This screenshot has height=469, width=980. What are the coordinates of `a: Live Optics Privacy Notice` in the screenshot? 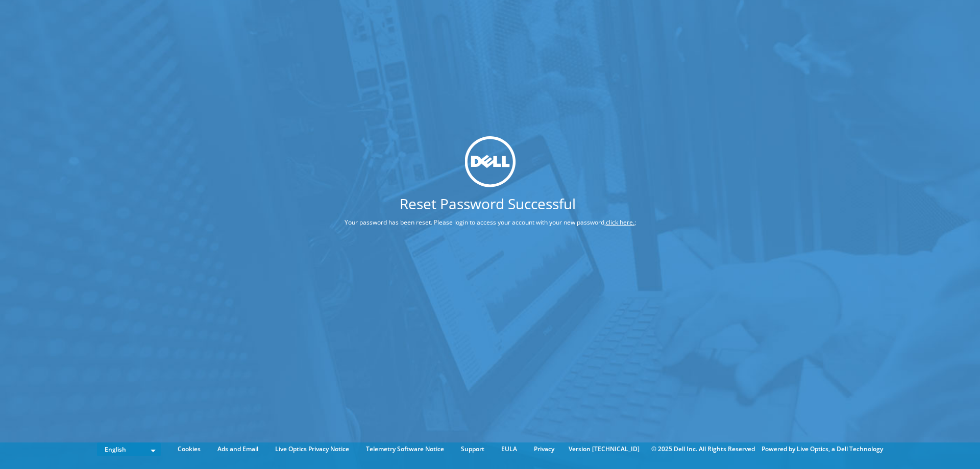 It's located at (312, 449).